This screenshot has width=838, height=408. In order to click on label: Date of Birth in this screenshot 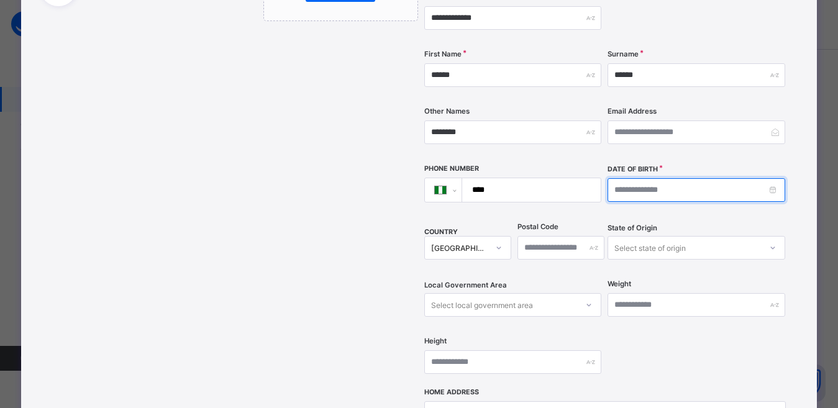, I will do `click(633, 169)`.